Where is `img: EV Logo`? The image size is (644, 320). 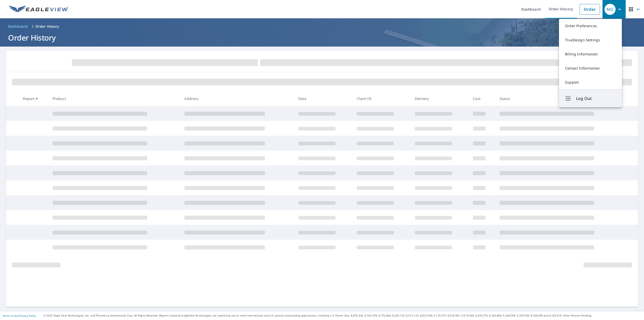
img: EV Logo is located at coordinates (39, 9).